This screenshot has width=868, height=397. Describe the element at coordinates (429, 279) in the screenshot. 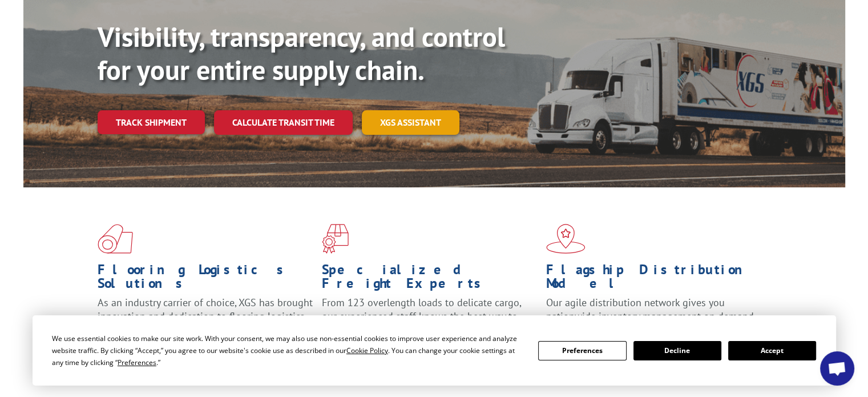

I see `h1: Specialized Freight Experts` at that location.